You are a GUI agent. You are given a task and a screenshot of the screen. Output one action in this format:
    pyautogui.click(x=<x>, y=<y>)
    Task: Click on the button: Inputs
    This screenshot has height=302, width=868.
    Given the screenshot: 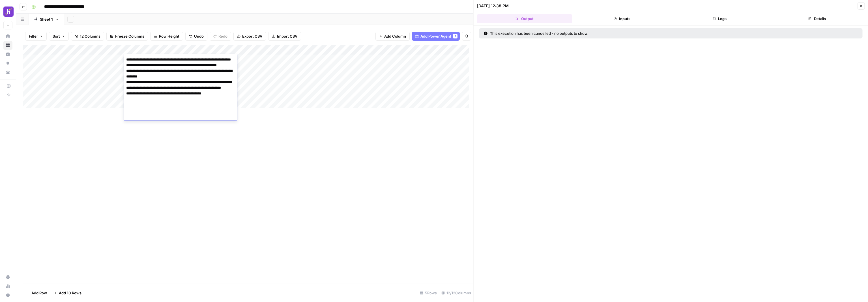 What is the action you would take?
    pyautogui.click(x=622, y=18)
    